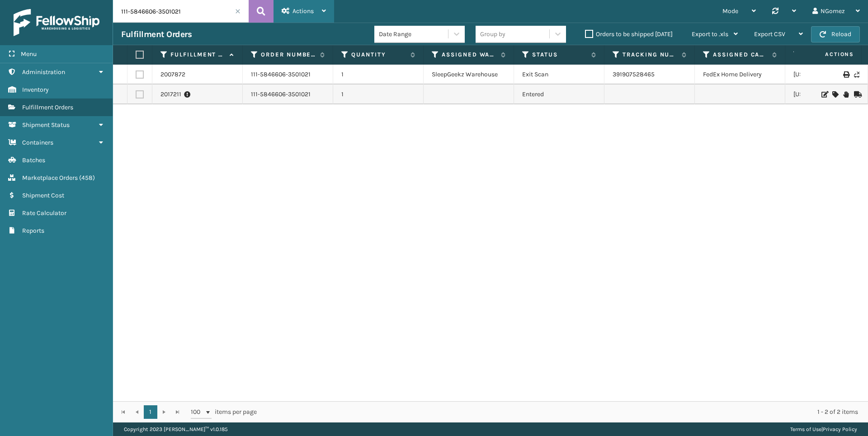 The width and height of the screenshot is (868, 436). What do you see at coordinates (633, 74) in the screenshot?
I see `a: 391907528465` at bounding box center [633, 74].